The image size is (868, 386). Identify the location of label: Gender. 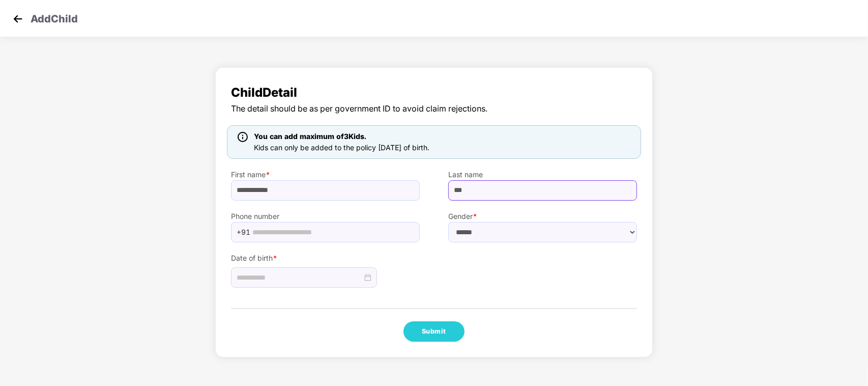
(542, 216).